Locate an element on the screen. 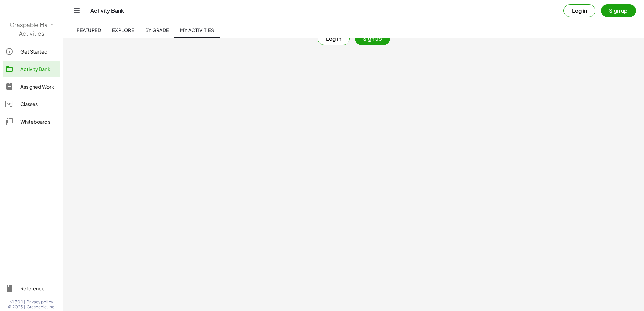  div: Classes is located at coordinates (39, 104).